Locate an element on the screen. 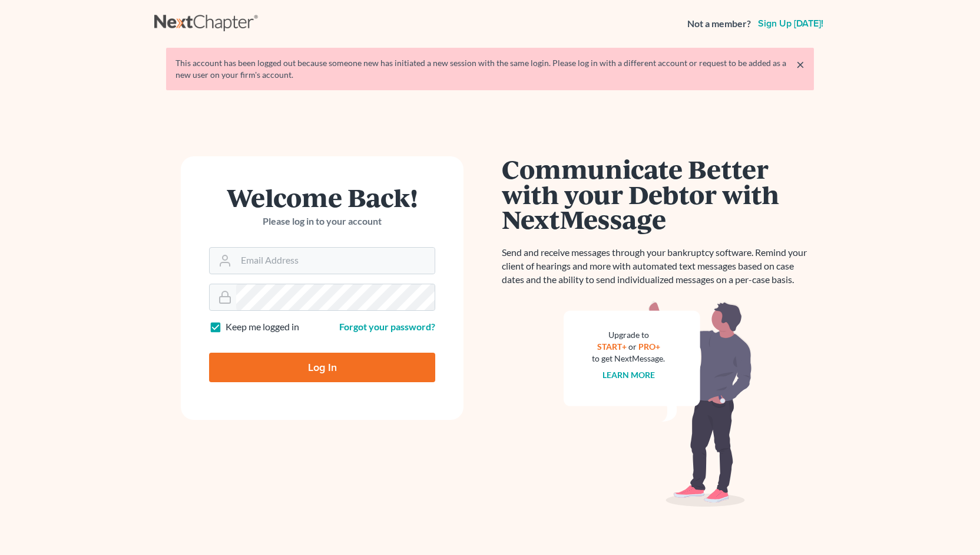 This screenshot has width=980, height=555. a: Forgot your password? is located at coordinates (387, 326).